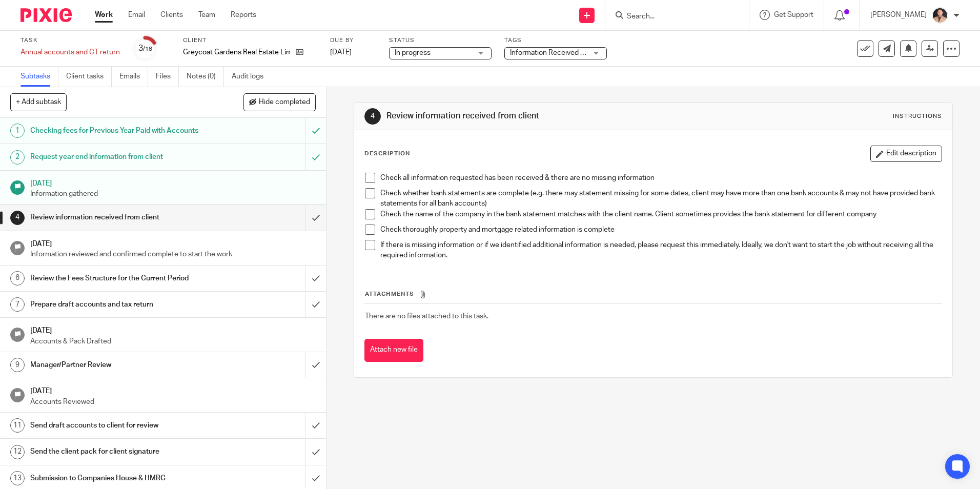  I want to click on span: Hide completed, so click(284, 102).